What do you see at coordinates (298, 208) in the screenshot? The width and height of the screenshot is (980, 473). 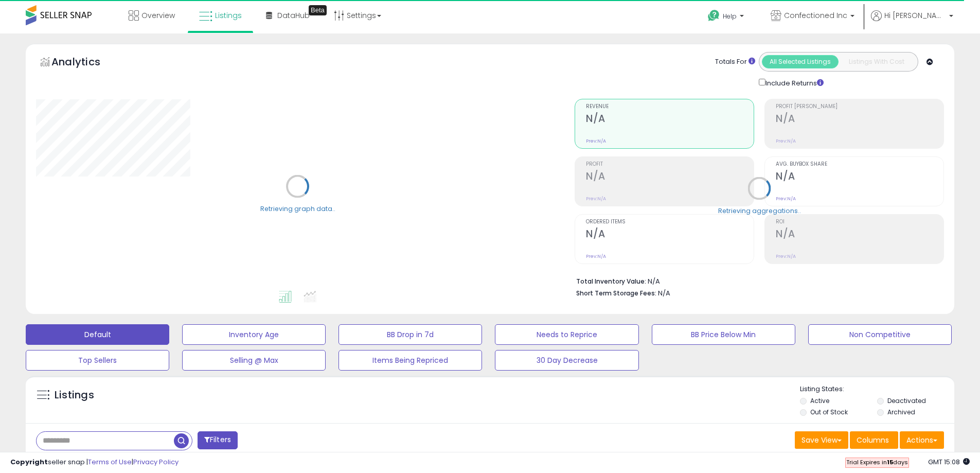 I see `div: Retrieving graph data..` at bounding box center [298, 208].